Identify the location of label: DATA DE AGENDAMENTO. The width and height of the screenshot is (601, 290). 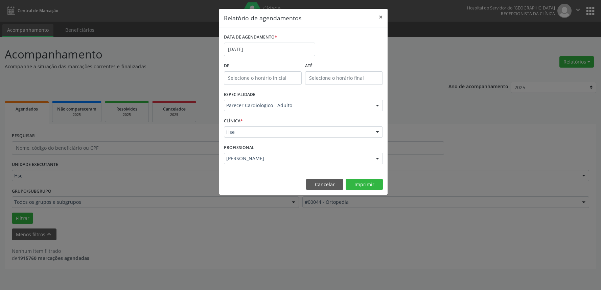
(250, 37).